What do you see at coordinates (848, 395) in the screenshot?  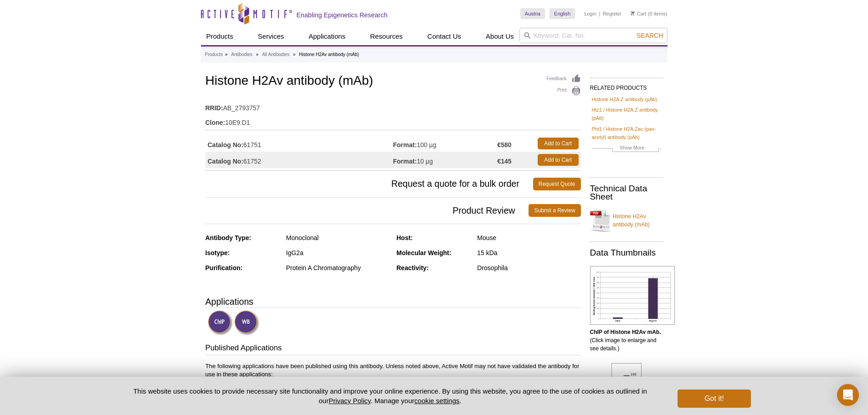 I see `div: Open Intercom Messenger` at bounding box center [848, 395].